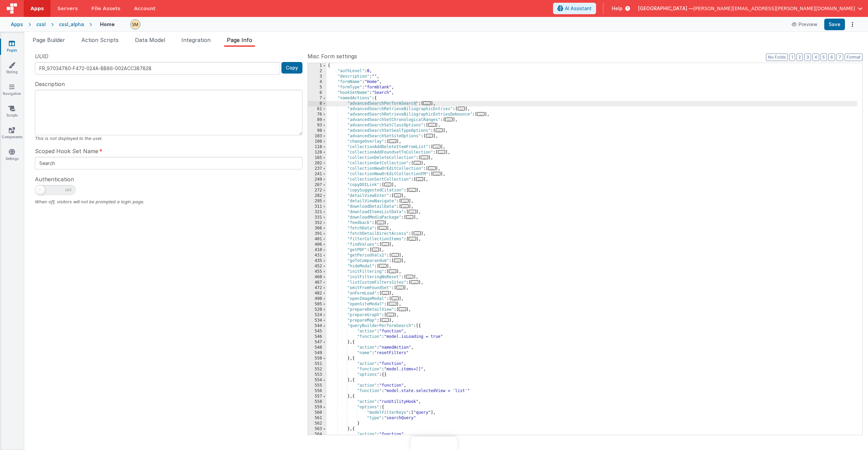 The height and width of the screenshot is (450, 868). Describe the element at coordinates (317, 391) in the screenshot. I see `div: 556` at that location.